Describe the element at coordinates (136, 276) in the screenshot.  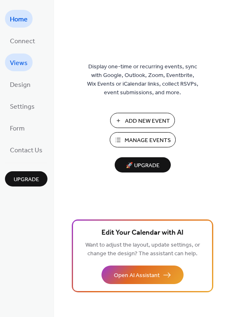
I see `span: Open AI Assistant` at that location.